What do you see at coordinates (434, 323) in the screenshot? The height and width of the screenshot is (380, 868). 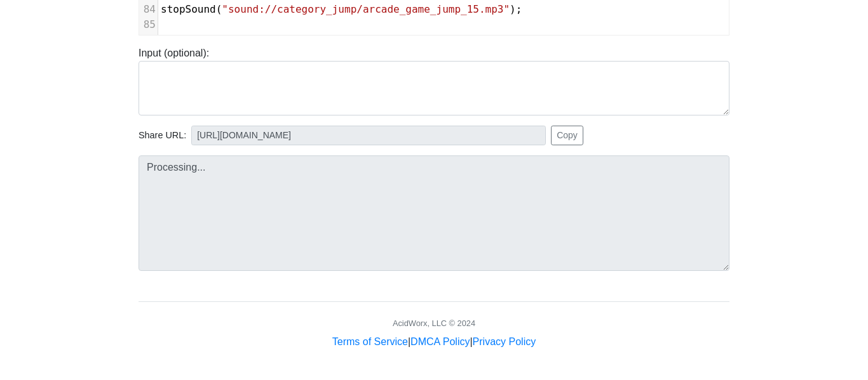 I see `div: AcidWorx, LLC © 2024` at bounding box center [434, 323].